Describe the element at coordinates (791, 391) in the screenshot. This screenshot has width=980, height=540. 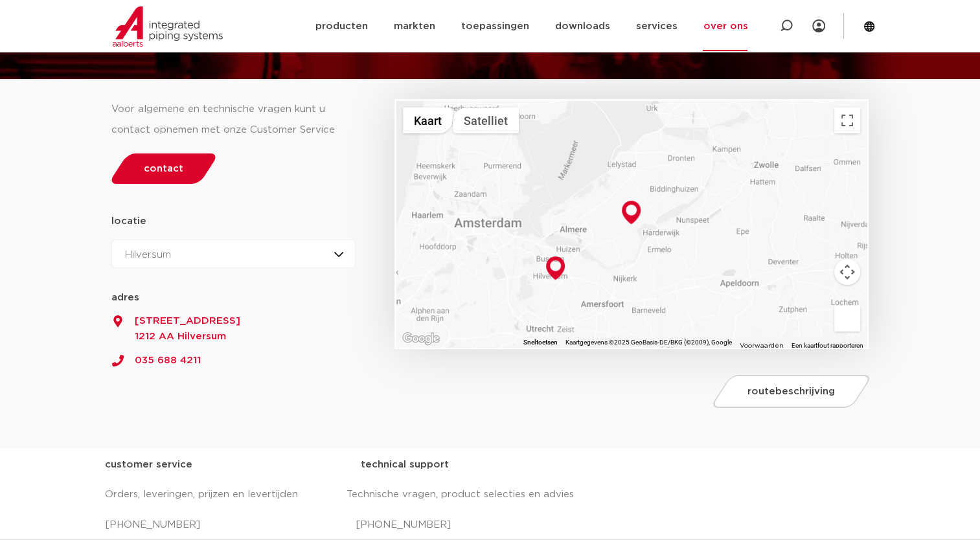
I see `span: routebeschrijving` at that location.